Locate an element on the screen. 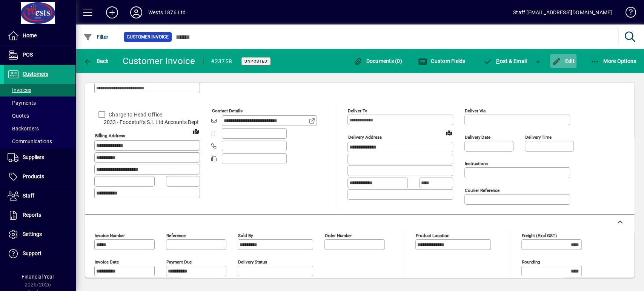 The width and height of the screenshot is (644, 291). span: Back is located at coordinates (95, 61).